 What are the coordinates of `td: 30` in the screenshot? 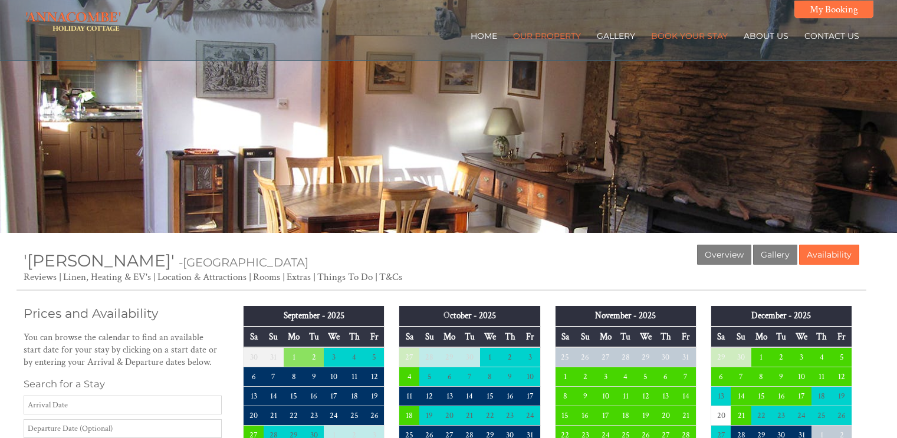 It's located at (469, 357).